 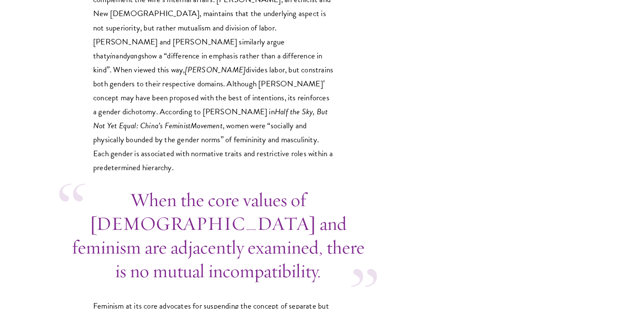 I want to click on em: yin, so click(x=111, y=56).